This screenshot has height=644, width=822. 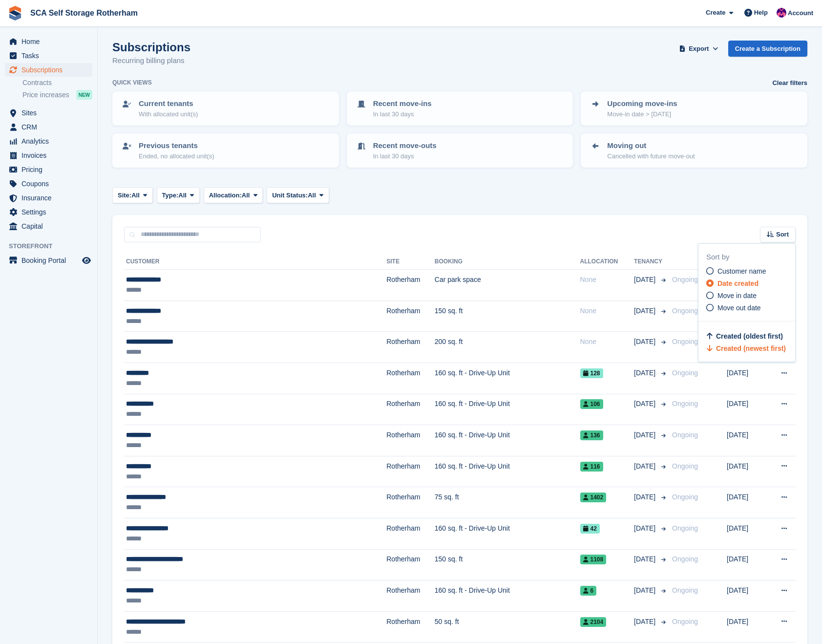 What do you see at coordinates (51, 212) in the screenshot?
I see `span: Settings` at bounding box center [51, 212].